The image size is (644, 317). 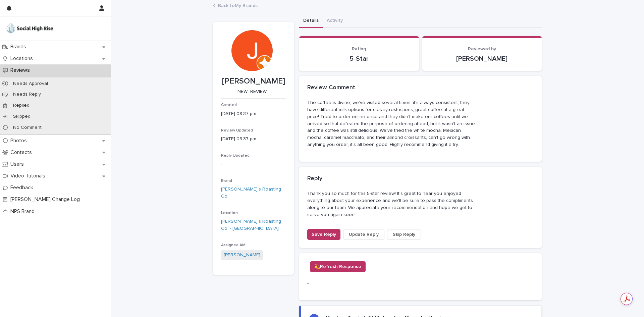 What do you see at coordinates (311, 21) in the screenshot?
I see `button: Details` at bounding box center [311, 21].